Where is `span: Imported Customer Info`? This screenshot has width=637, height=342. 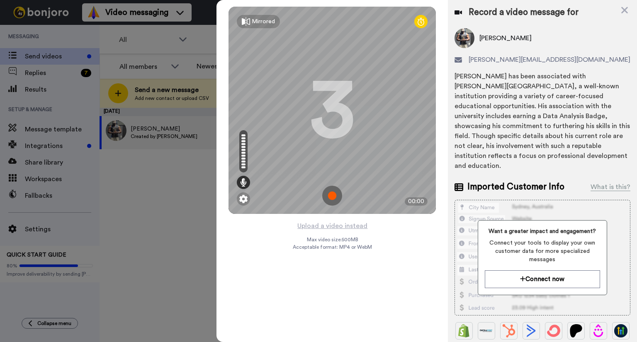
span: Imported Customer Info is located at coordinates (516, 187).